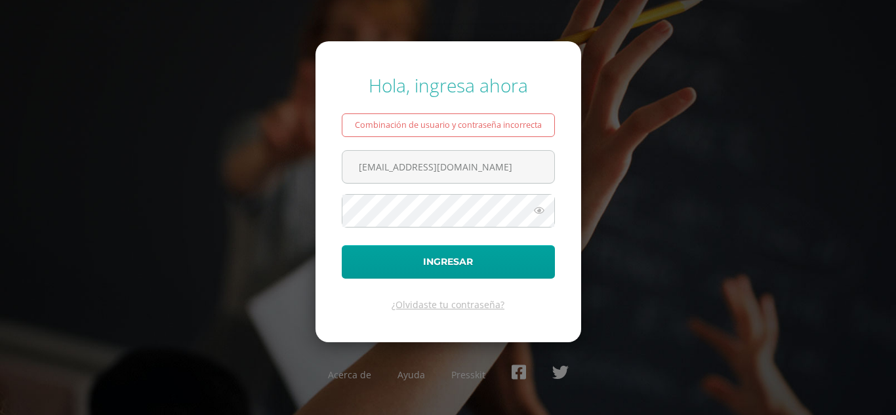  I want to click on div: Combinación de usuario y contraseña incorrecta, so click(448, 125).